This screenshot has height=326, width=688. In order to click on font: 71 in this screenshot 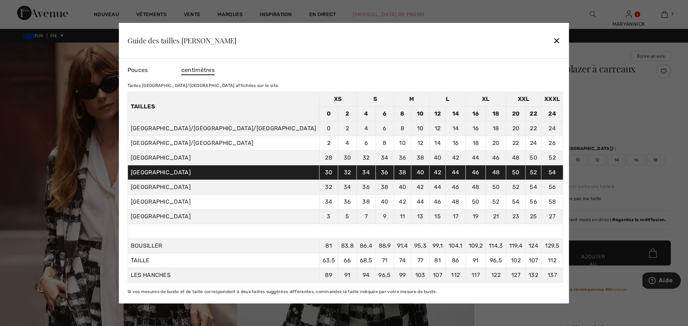, I will do `click(385, 260)`.